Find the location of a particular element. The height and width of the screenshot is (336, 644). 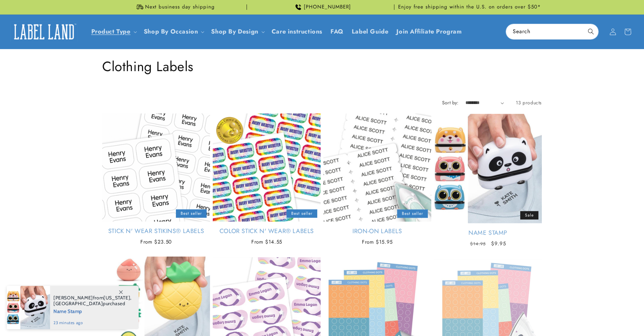

a: Name Stamp is located at coordinates (488, 232).